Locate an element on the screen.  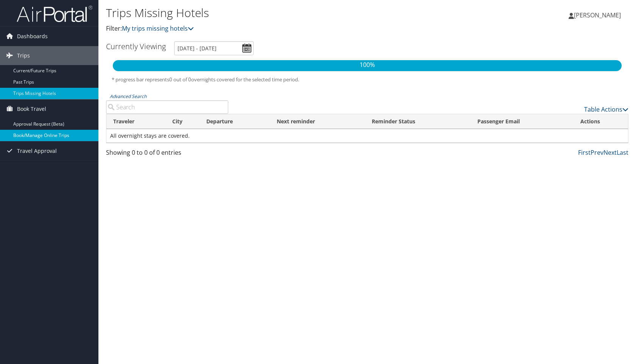
th: Next reminder is located at coordinates (317, 122).